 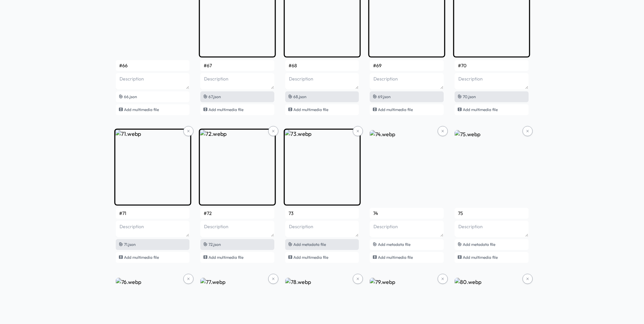 I want to click on img: 71.webp, so click(x=153, y=167).